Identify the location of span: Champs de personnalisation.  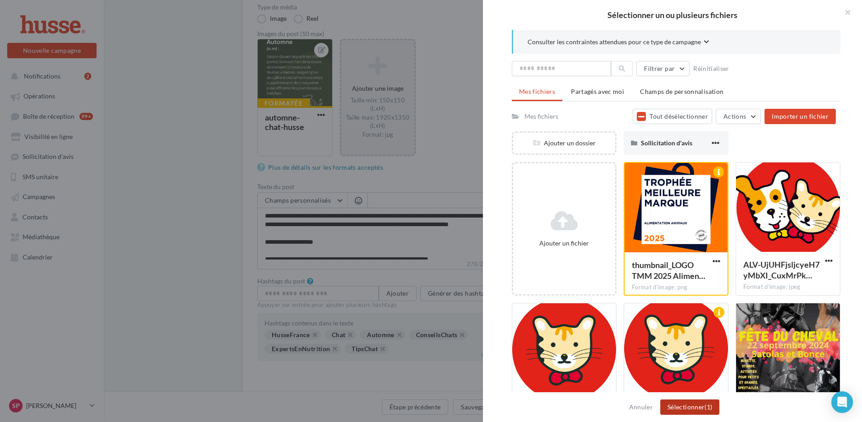
(682, 91).